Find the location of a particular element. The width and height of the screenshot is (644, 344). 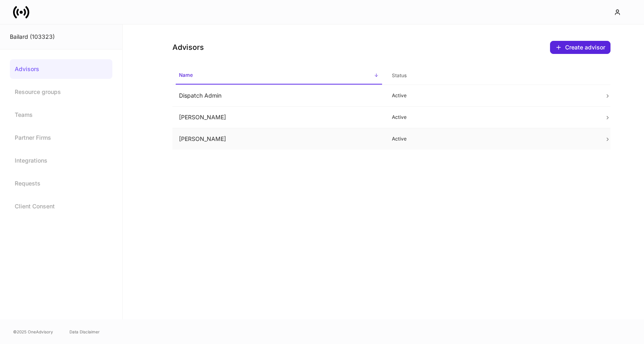

div: Create advisor is located at coordinates (580, 47).